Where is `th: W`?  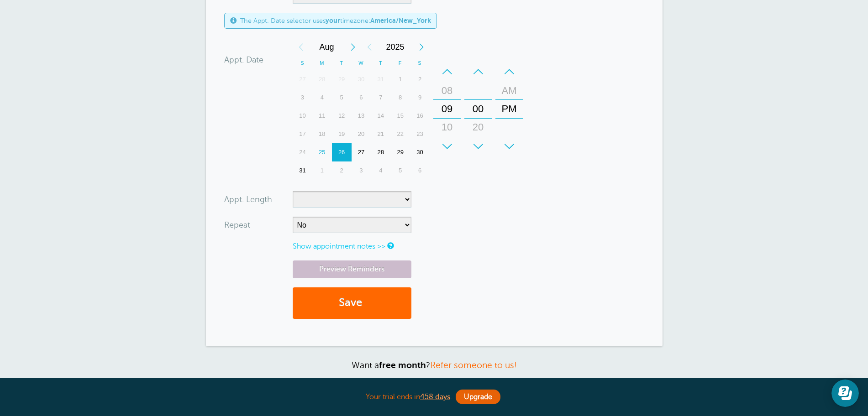 th: W is located at coordinates (360, 63).